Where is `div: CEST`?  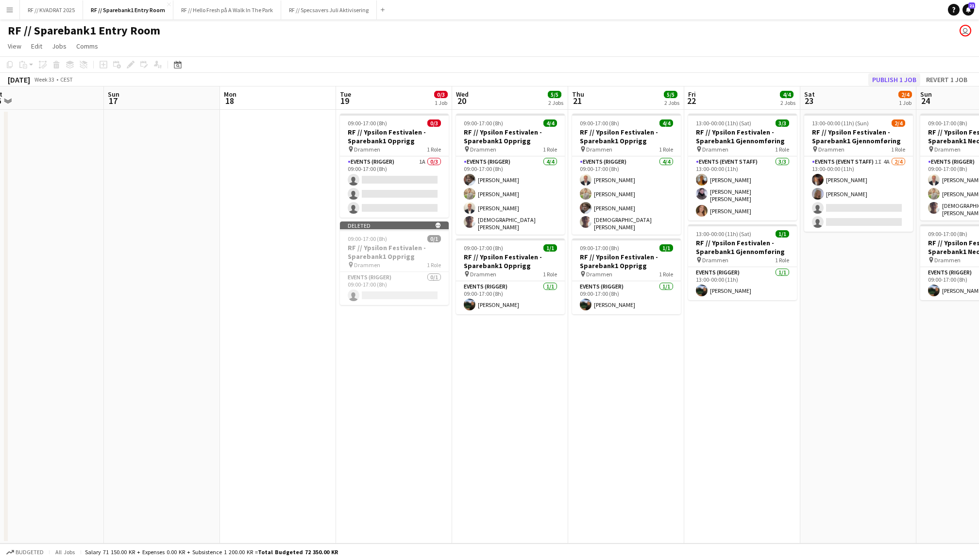
div: CEST is located at coordinates (67, 79).